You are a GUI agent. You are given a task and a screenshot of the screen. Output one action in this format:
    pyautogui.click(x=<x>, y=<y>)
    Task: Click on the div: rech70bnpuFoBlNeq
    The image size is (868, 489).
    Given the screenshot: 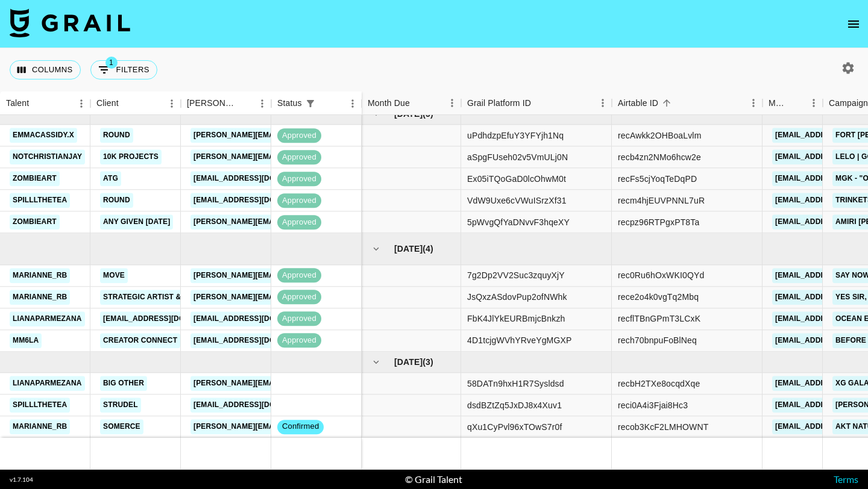 What is the action you would take?
    pyautogui.click(x=657, y=341)
    